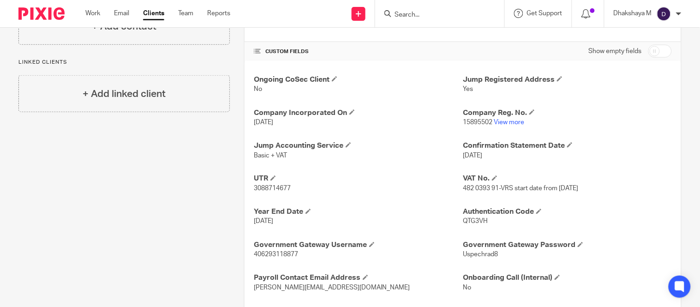 The image size is (700, 307). Describe the element at coordinates (358, 245) in the screenshot. I see `h4: Government Gateway Username` at that location.